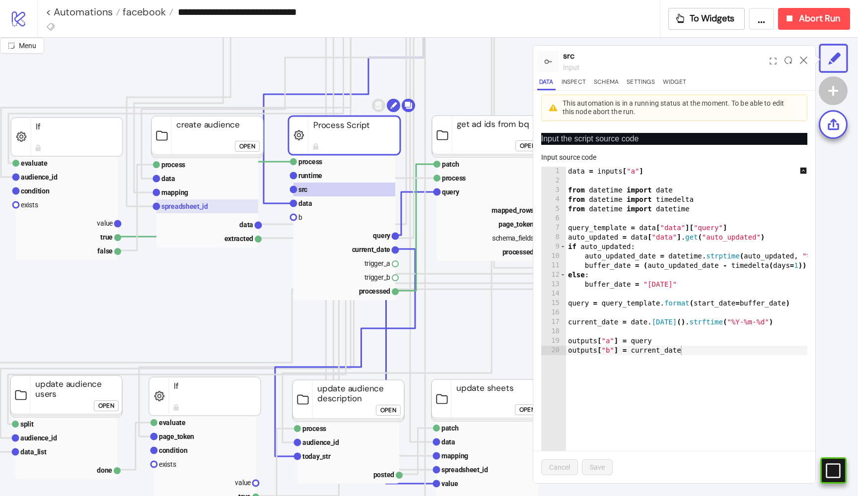  Describe the element at coordinates (310, 176) in the screenshot. I see `text: runtime` at that location.